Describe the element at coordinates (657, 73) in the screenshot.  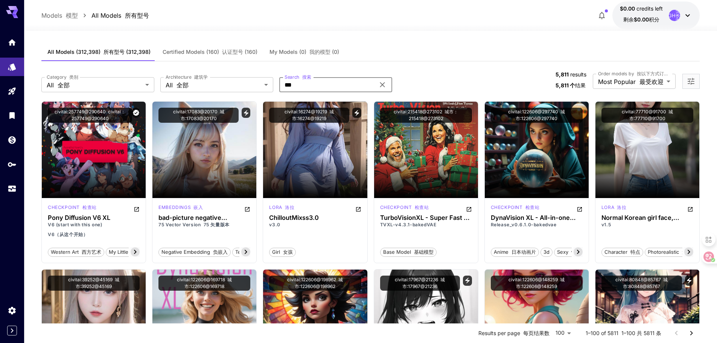
I see `font: 按以下方式订购模型` at that location.